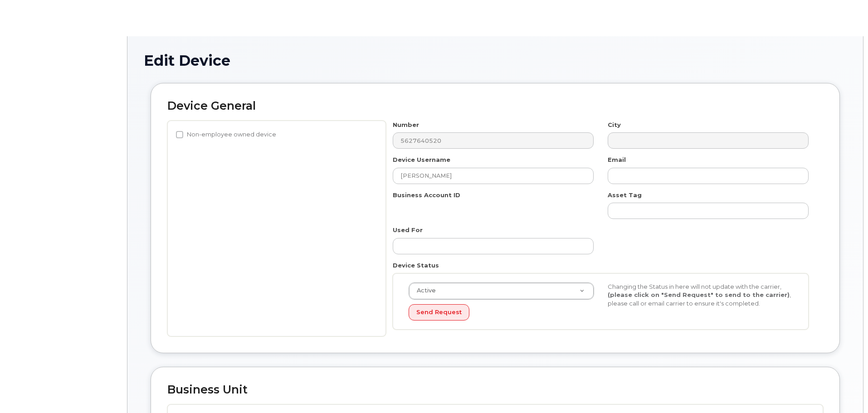 Image resolution: width=868 pixels, height=413 pixels. Describe the element at coordinates (421, 159) in the screenshot. I see `label: Device Username` at that location.